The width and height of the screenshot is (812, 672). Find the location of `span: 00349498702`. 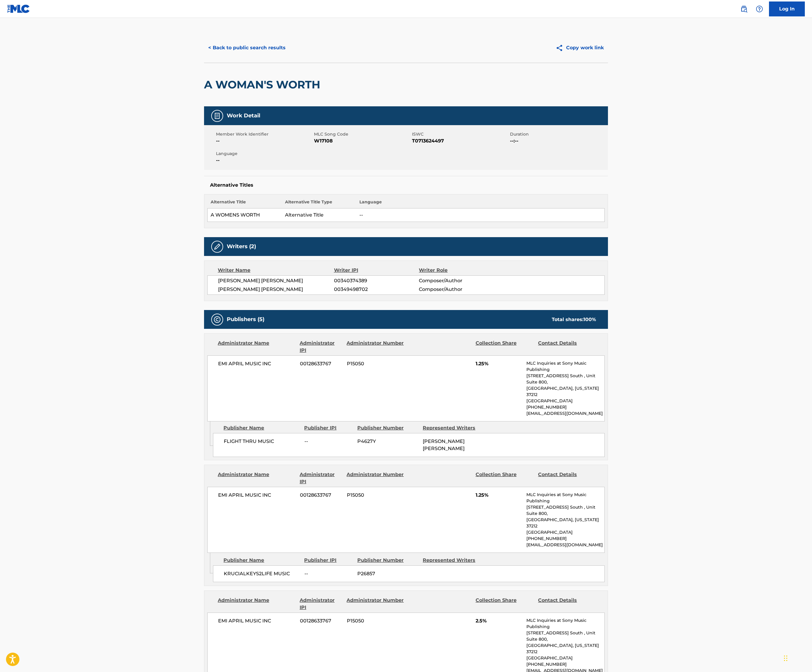

span: 00349498702 is located at coordinates (376, 289).